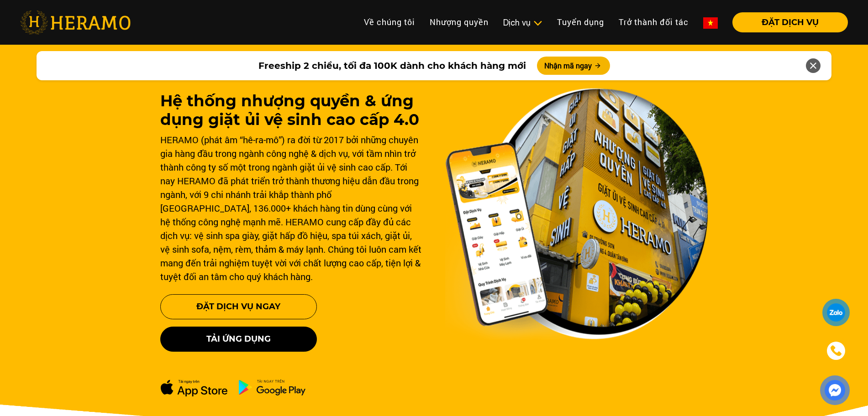 The width and height of the screenshot is (868, 416). What do you see at coordinates (459, 22) in the screenshot?
I see `a: Nhượng quyền` at bounding box center [459, 22].